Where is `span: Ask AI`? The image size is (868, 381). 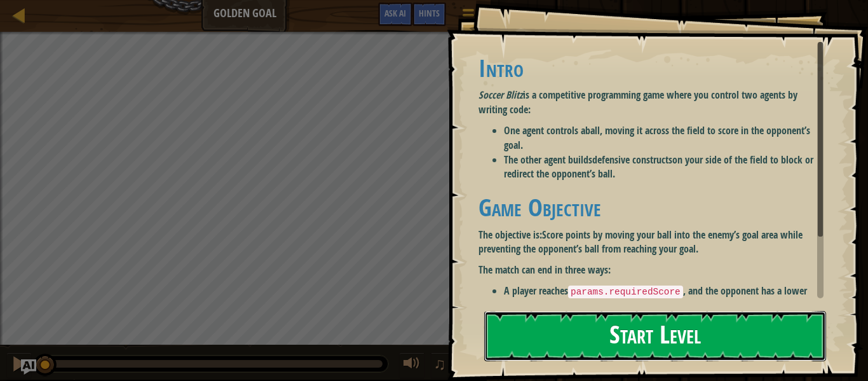 span: Ask AI is located at coordinates (396, 13).